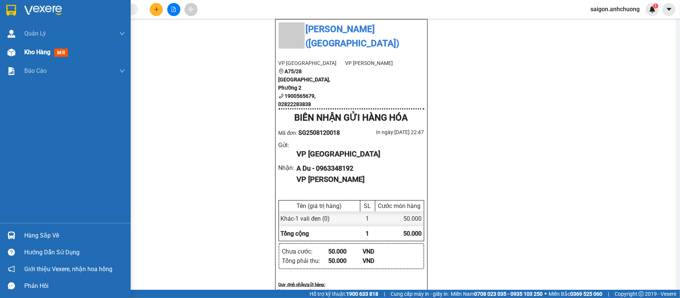 The width and height of the screenshot is (680, 298). I want to click on span: environment, so click(281, 71).